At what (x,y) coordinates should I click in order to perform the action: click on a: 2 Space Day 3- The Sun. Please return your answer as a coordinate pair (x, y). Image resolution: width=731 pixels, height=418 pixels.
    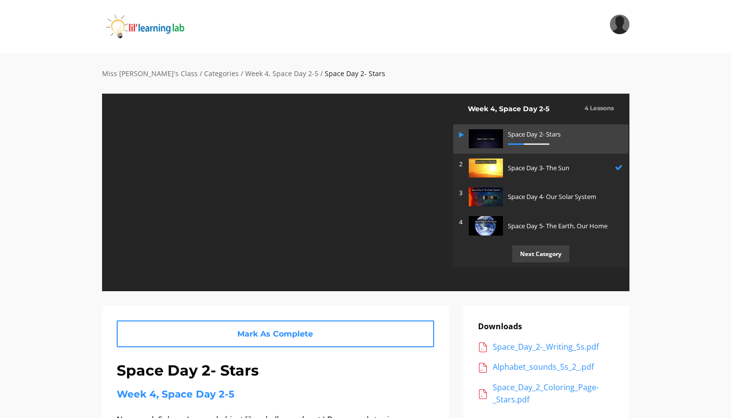
    Looking at the image, I should click on (541, 168).